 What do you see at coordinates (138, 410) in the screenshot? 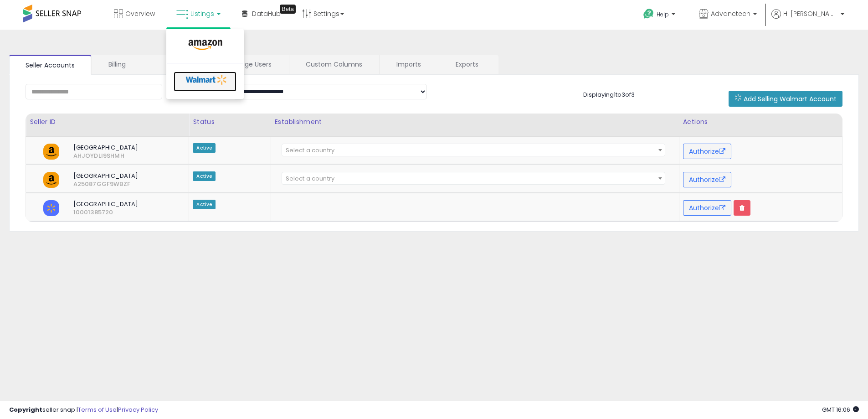
I see `a: Privacy Policy` at bounding box center [138, 410].